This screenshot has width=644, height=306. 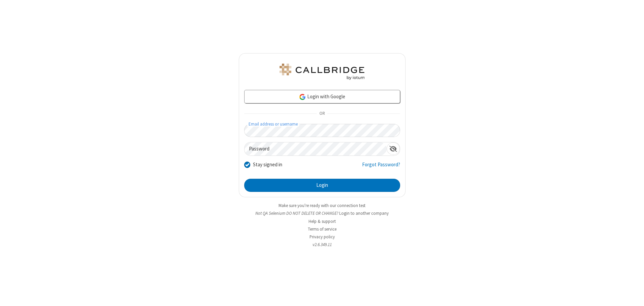 I want to click on a: Forgot Password?, so click(x=381, y=167).